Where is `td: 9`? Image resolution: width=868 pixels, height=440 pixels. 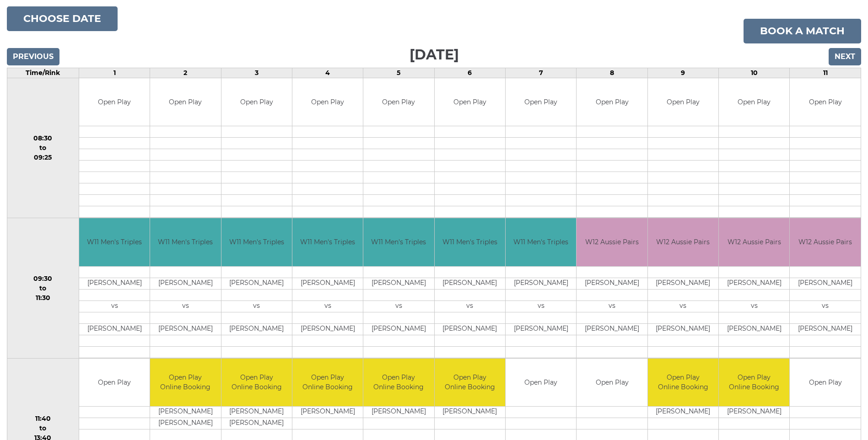 td: 9 is located at coordinates (682, 73).